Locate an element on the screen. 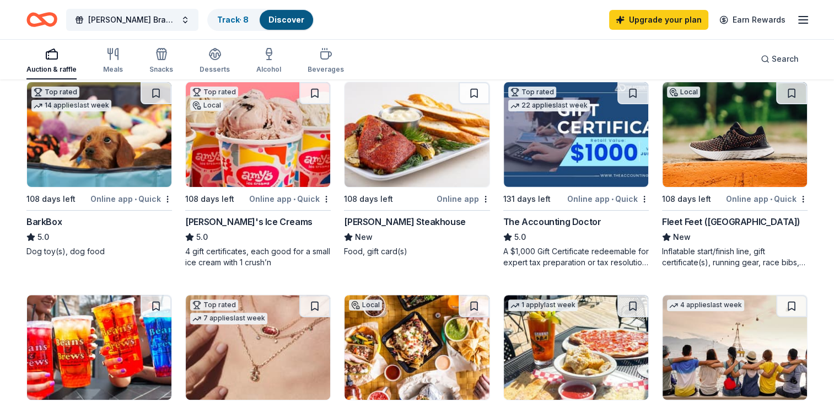 The height and width of the screenshot is (407, 834). img: Image for Slices Pizzeria is located at coordinates (576, 347).